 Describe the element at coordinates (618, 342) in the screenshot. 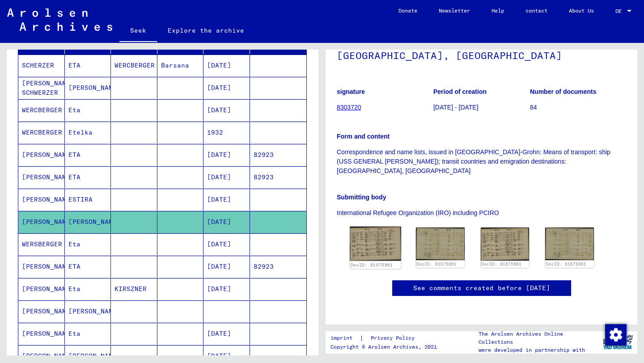

I see `img: yv_logo.png` at that location.